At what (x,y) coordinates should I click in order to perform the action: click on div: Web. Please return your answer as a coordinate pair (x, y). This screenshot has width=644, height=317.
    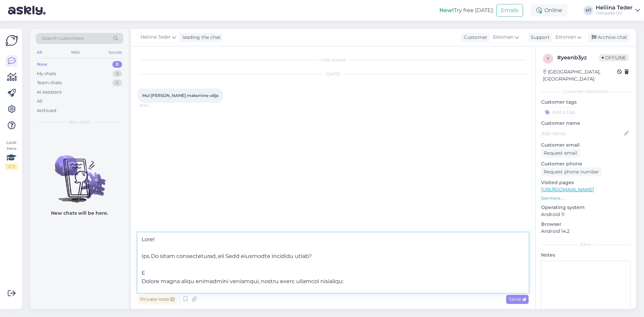
    Looking at the image, I should click on (75, 52).